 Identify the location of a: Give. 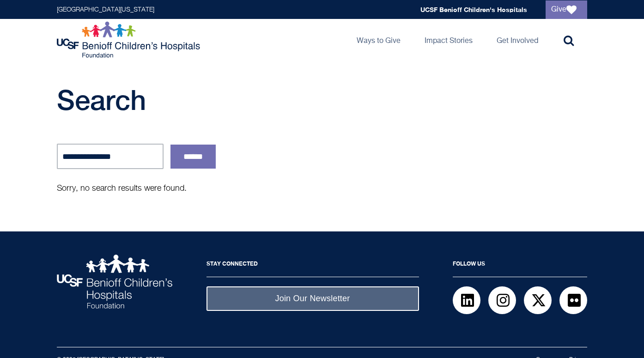
(566, 10).